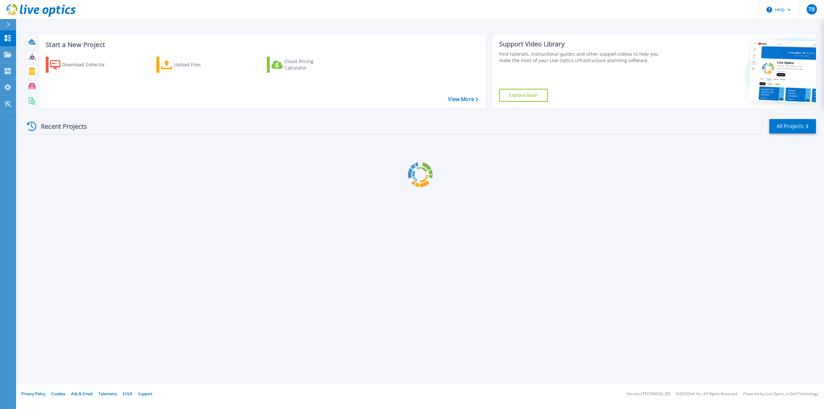  Describe the element at coordinates (82, 394) in the screenshot. I see `a: Ads & Email` at that location.